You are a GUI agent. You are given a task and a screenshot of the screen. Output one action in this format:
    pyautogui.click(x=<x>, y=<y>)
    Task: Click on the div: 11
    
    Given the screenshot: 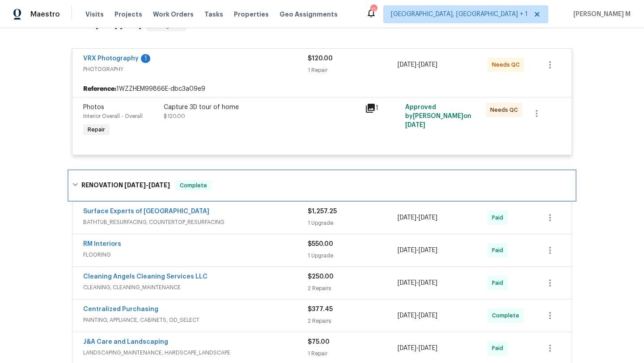 What is the action you would take?
    pyautogui.click(x=374, y=10)
    